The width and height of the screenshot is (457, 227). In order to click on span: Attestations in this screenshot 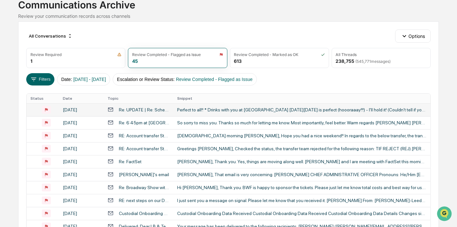, I will do `click(67, 135)`.